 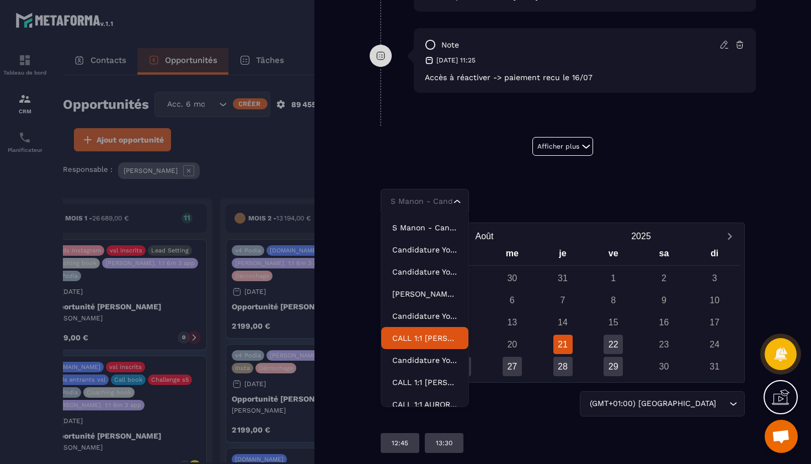 I want to click on p: Candidature YouGC Academy-V2, so click(x=425, y=249).